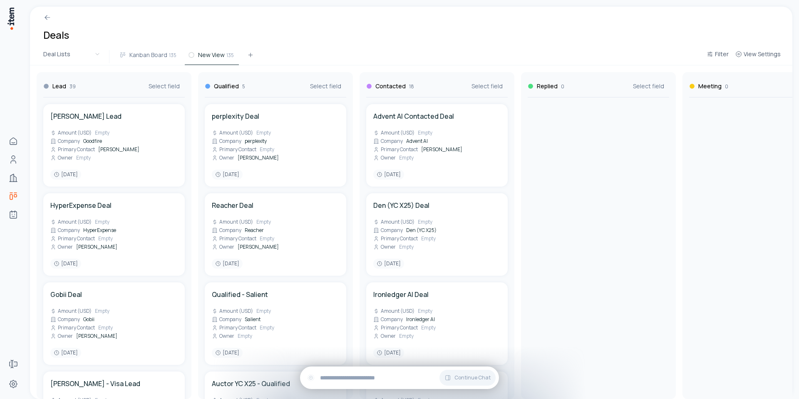 This screenshot has height=399, width=799. Describe the element at coordinates (472, 377) in the screenshot. I see `span: Continue Chat` at that location.